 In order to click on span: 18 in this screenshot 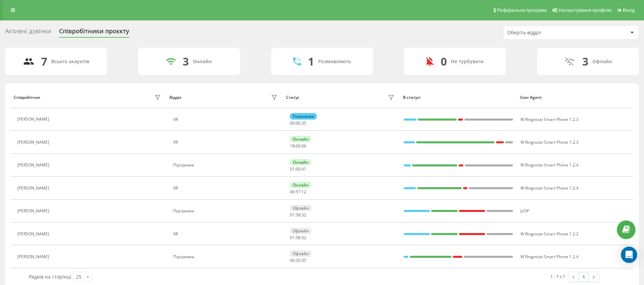, I will do `click(293, 146)`.